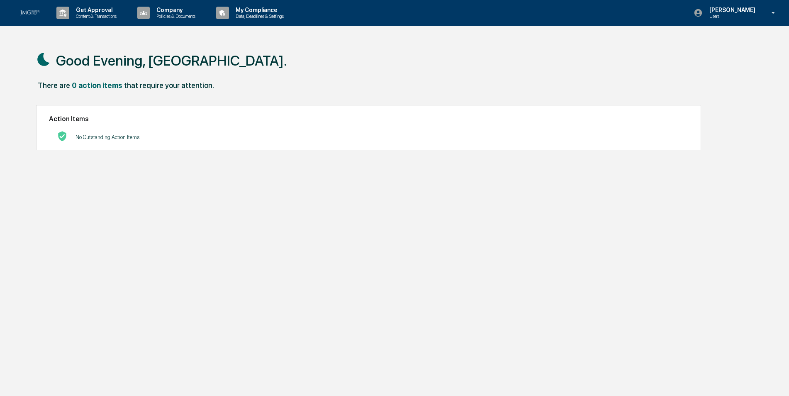  I want to click on p: No Outstanding Action Items, so click(107, 137).